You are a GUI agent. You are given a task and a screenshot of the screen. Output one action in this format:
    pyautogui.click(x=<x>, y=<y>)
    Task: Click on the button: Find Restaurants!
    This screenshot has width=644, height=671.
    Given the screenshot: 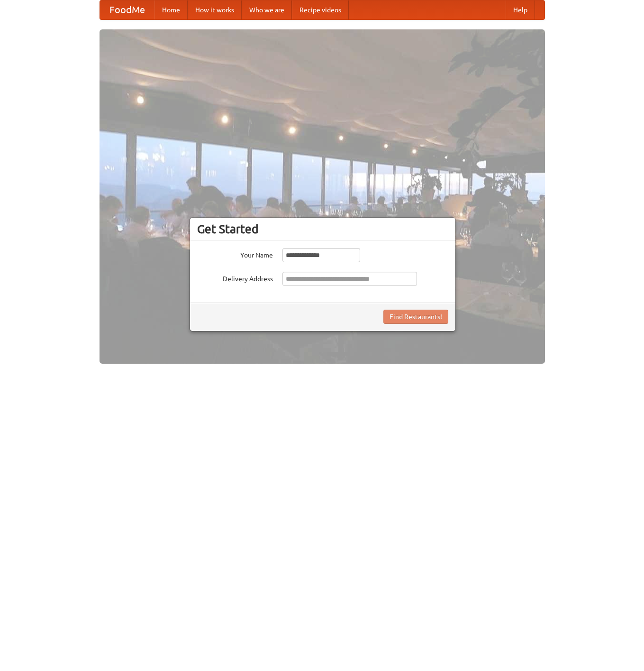 What is the action you would take?
    pyautogui.click(x=416, y=316)
    